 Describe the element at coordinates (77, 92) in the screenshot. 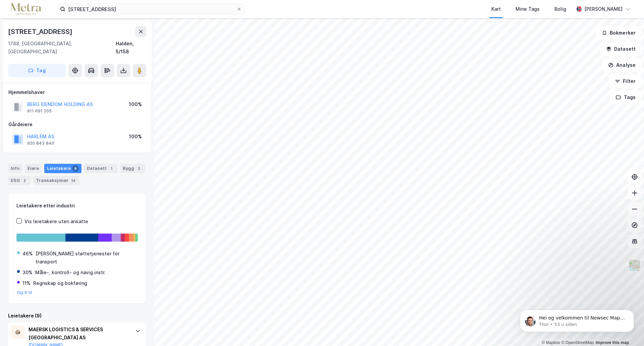

I see `div: Hjemmelshaver` at that location.